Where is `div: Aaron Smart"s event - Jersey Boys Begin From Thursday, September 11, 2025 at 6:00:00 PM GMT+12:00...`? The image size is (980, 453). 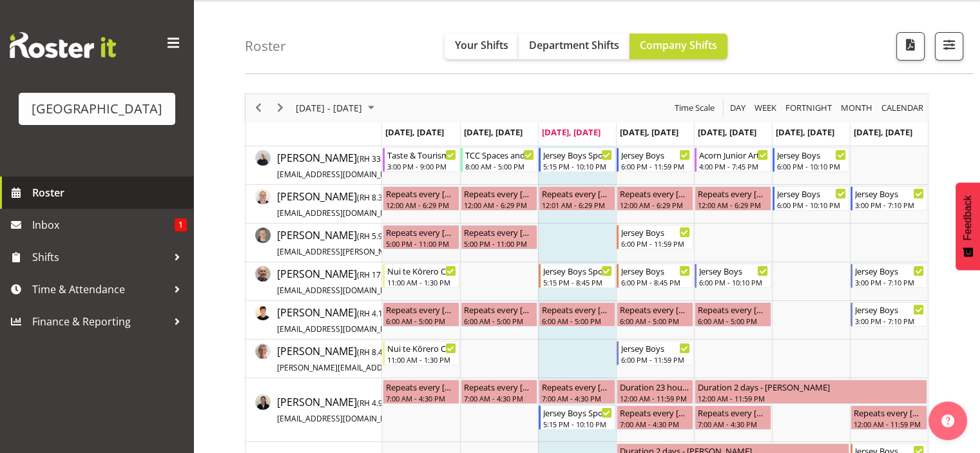
div: Aaron Smart"s event - Jersey Boys Begin From Thursday, September 11, 2025 at 6:00:00 PM GMT+12:00... is located at coordinates (655, 160).